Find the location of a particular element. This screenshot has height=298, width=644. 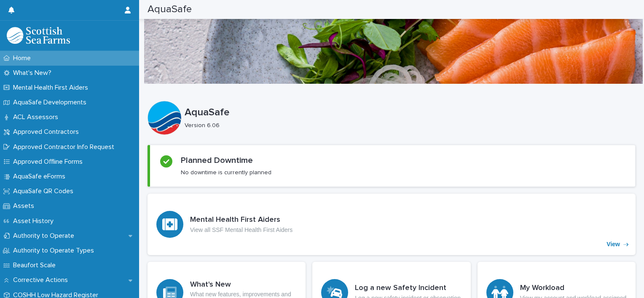

p: Approved Offline Forms is located at coordinates (49, 162).